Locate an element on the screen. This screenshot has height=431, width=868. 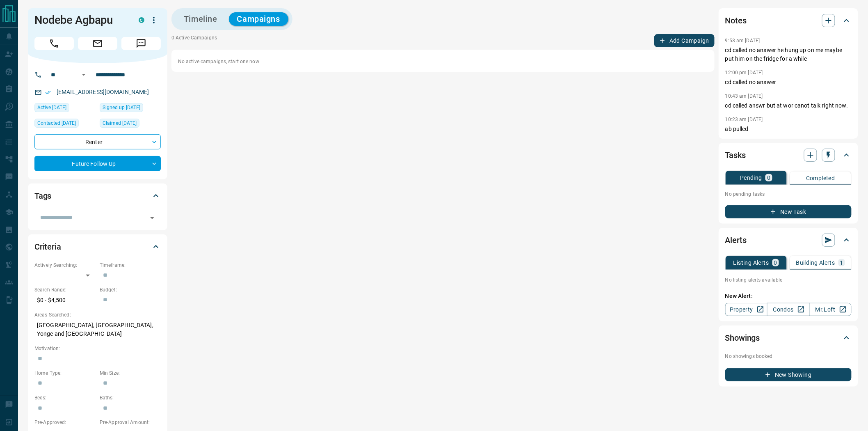
h2: Tasks is located at coordinates (735, 155).